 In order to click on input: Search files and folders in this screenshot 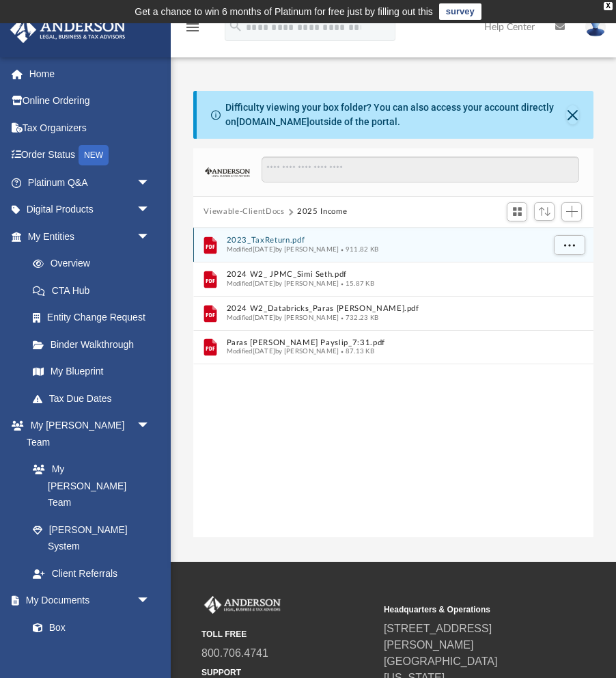, I will do `click(420, 170)`.